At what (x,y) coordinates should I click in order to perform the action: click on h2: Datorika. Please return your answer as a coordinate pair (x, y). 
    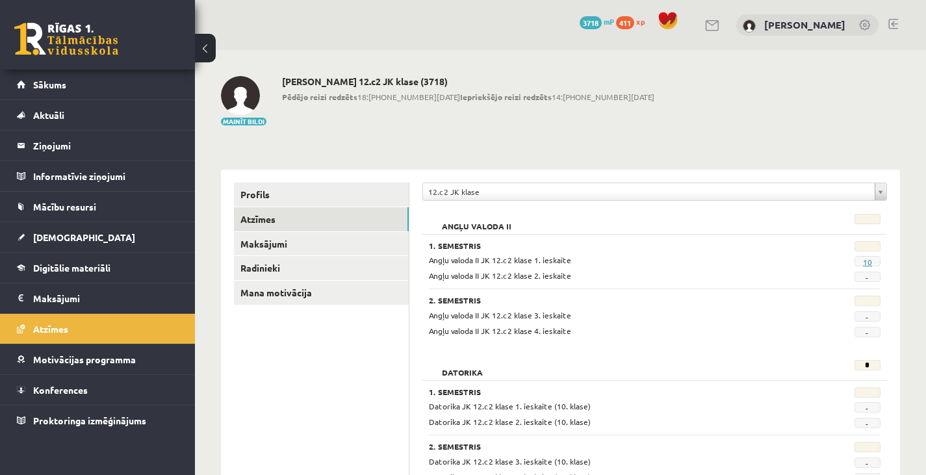
    Looking at the image, I should click on (462, 366).